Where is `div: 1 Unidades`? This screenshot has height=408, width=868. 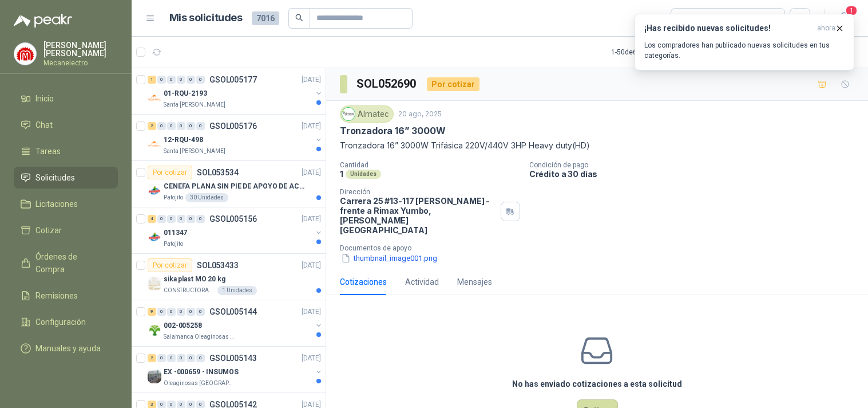 div: 1 Unidades is located at coordinates (237, 290).